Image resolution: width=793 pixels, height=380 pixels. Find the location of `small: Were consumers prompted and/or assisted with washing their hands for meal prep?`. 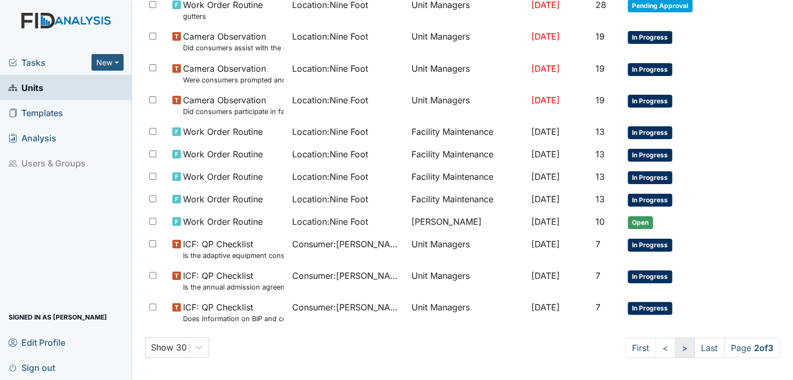

small: Were consumers prompted and/or assisted with washing their hands for meal prep? is located at coordinates (233, 80).